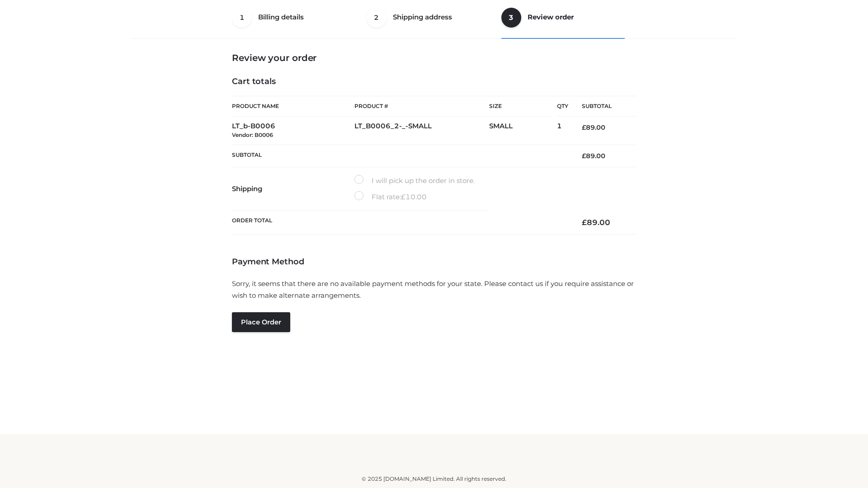 This screenshot has width=868, height=488. Describe the element at coordinates (414, 197) in the screenshot. I see `bdi: 10.00` at that location.